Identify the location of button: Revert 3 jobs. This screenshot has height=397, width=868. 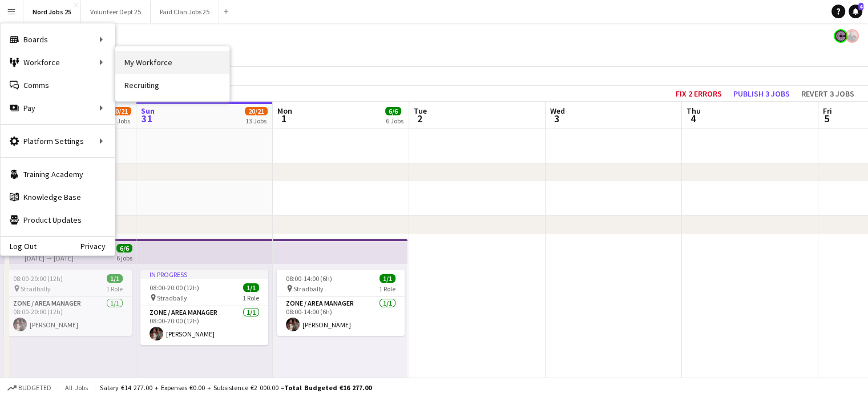
(828, 93).